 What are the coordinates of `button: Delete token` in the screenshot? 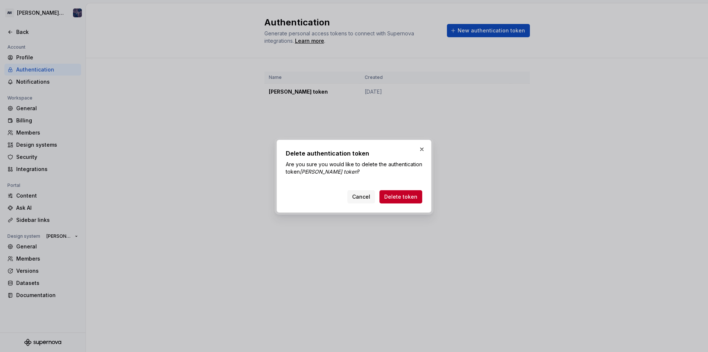 It's located at (401, 197).